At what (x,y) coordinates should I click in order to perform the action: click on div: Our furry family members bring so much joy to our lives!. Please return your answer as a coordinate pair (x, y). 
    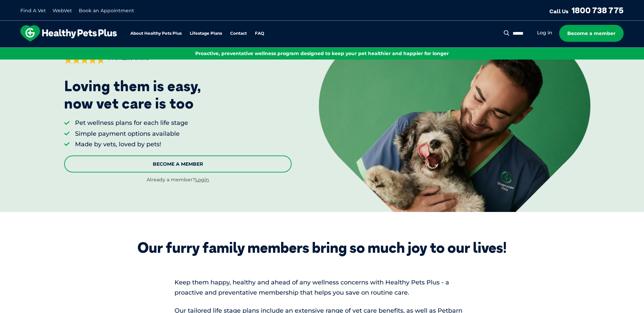
    Looking at the image, I should click on (322, 248).